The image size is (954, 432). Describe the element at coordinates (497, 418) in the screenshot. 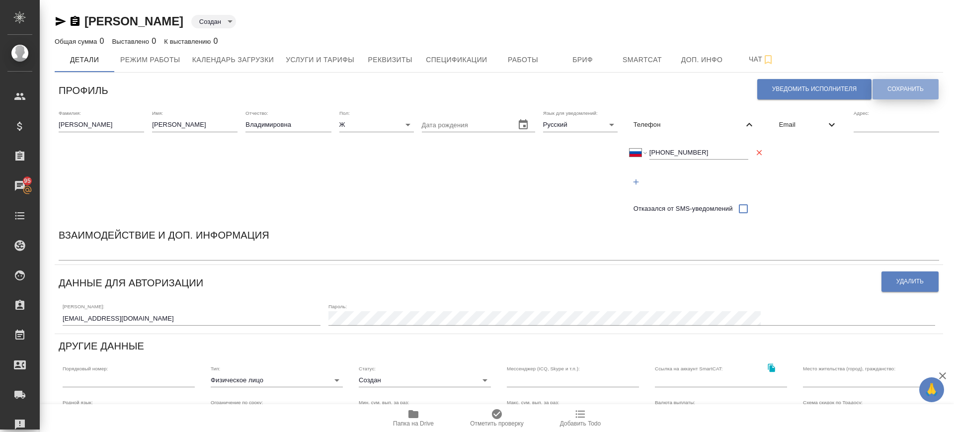

I see `button: Отметить проверку` at that location.